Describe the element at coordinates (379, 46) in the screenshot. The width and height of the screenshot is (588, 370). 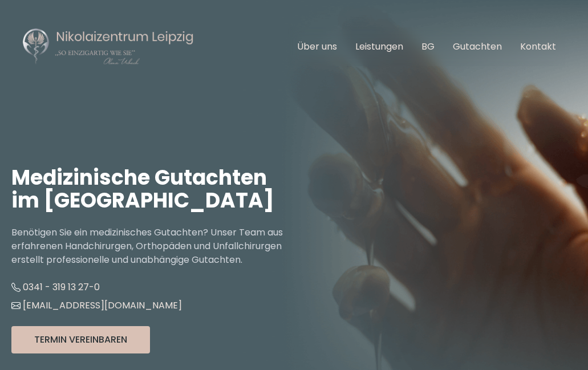
I see `a: Leistungen` at that location.